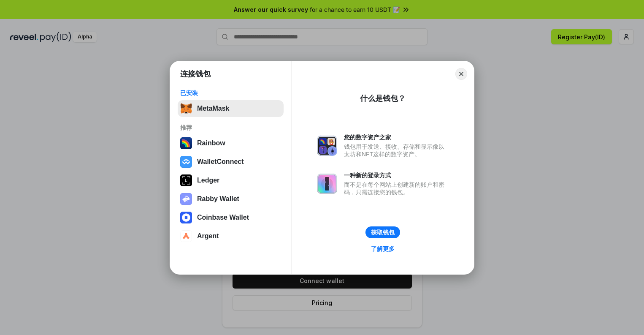  What do you see at coordinates (218, 199) in the screenshot?
I see `div: Rabby Wallet` at bounding box center [218, 199].